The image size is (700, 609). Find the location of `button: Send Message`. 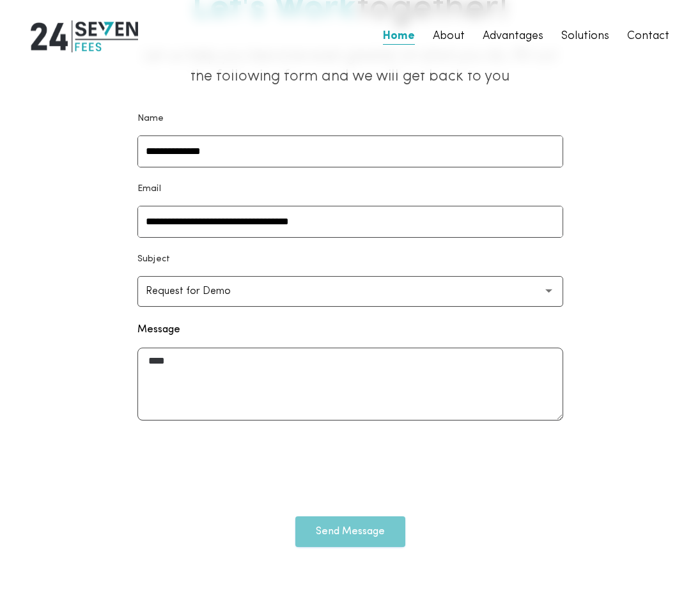

button: Send Message is located at coordinates (351, 532).